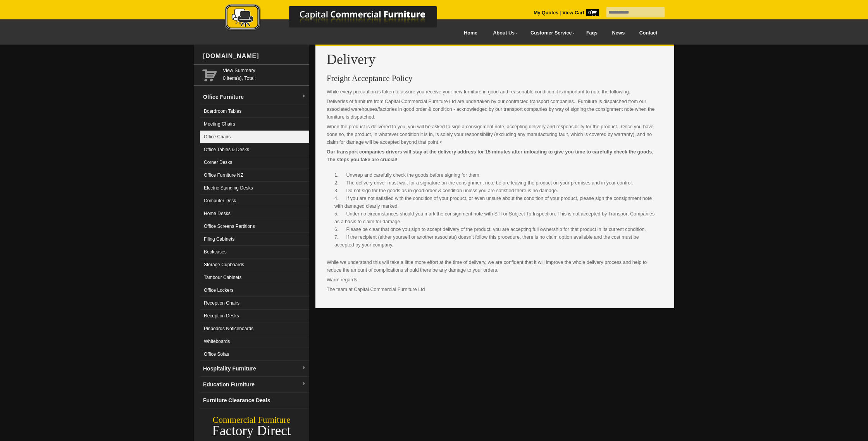 This screenshot has height=441, width=868. I want to click on h3: Freight Acceptance Policy, so click(495, 78).